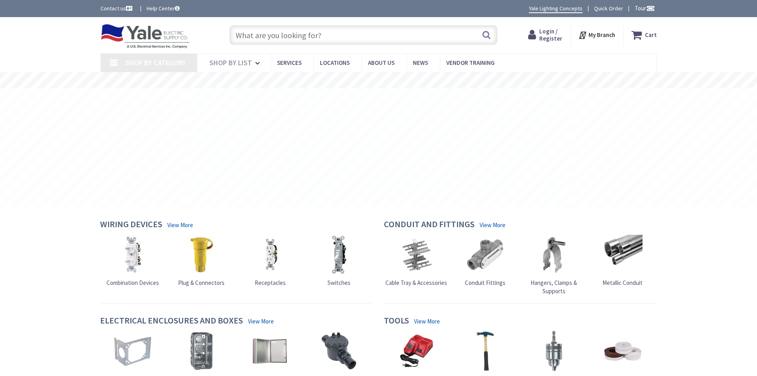 The width and height of the screenshot is (757, 376). I want to click on img: Enclosures & Cabinets, so click(270, 350).